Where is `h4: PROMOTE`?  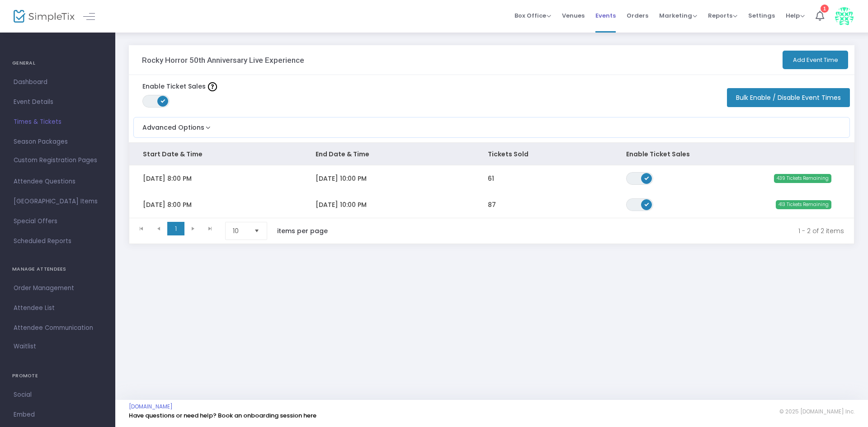 h4: PROMOTE is located at coordinates (57, 376).